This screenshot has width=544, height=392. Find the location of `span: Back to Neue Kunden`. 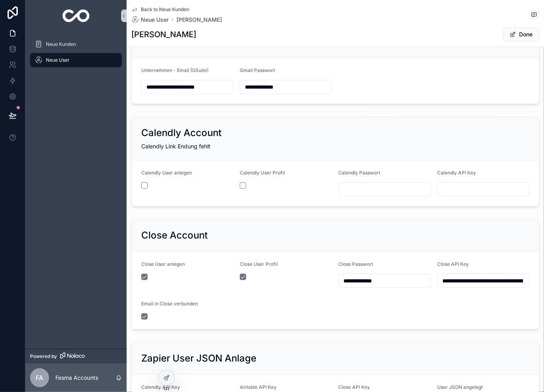

span: Back to Neue Kunden is located at coordinates (165, 10).